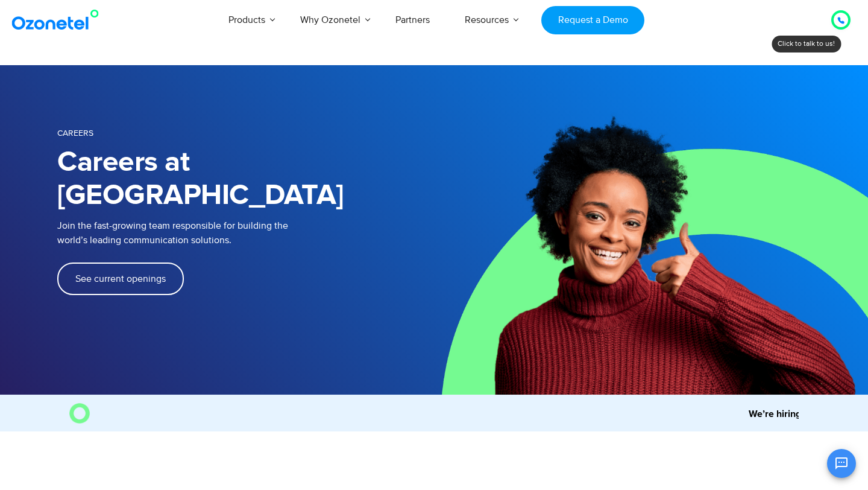 Image resolution: width=868 pixels, height=490 pixels. Describe the element at coordinates (80, 413) in the screenshot. I see `img: O Image` at that location.